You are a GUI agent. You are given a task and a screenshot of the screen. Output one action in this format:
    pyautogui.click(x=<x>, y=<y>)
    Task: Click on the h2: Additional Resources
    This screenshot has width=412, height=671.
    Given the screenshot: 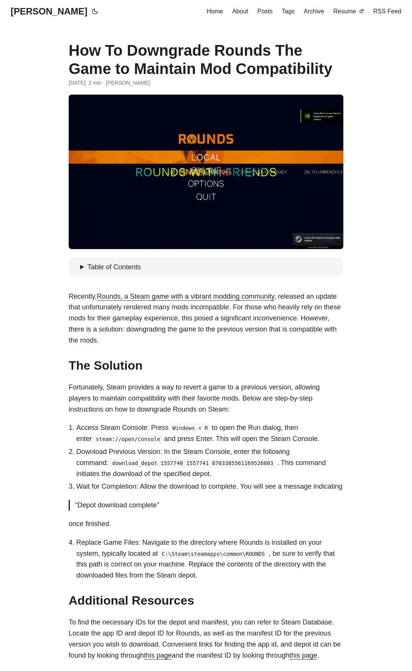 What is the action you would take?
    pyautogui.click(x=206, y=600)
    